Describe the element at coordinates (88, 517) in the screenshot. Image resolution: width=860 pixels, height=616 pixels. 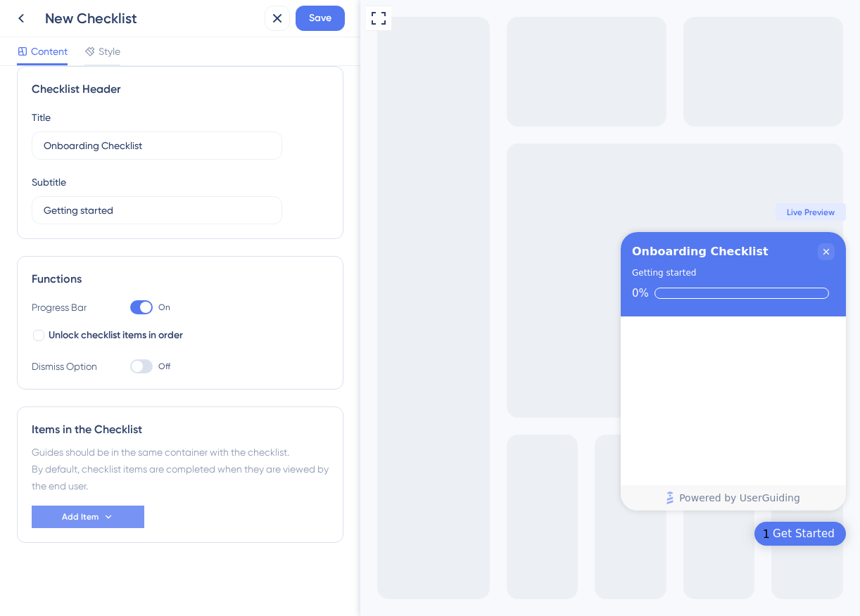
I see `button: Add Item` at that location.